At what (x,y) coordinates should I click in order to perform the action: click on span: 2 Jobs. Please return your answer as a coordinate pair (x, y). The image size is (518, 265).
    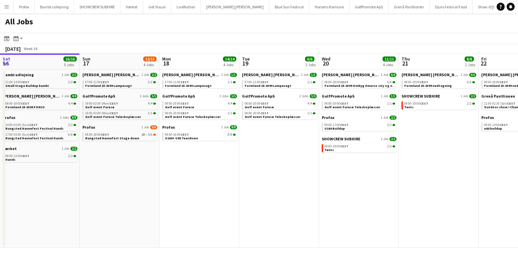
    Looking at the image, I should click on (304, 96).